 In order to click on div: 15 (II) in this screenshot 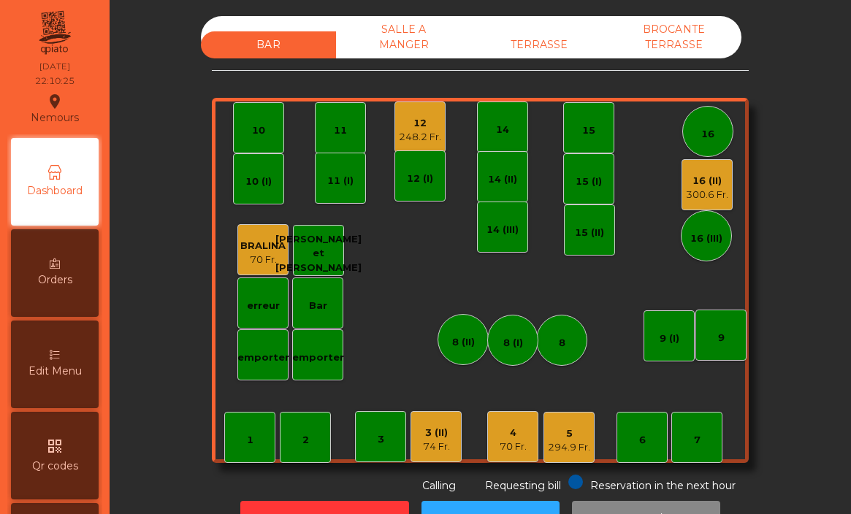, I will do `click(590, 233)`.